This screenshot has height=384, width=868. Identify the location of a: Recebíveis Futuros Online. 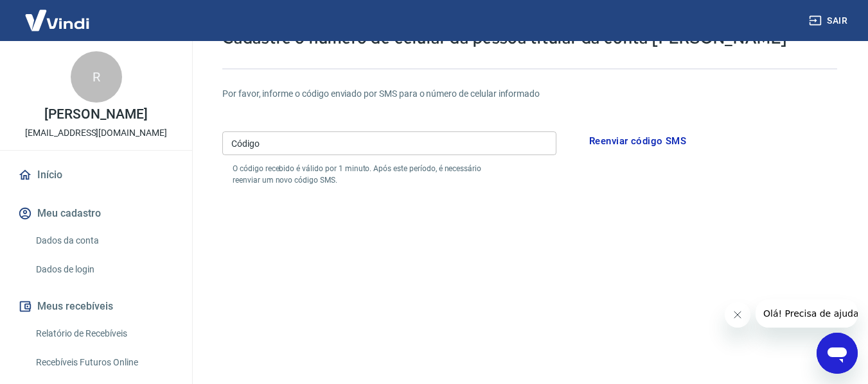
(103, 362).